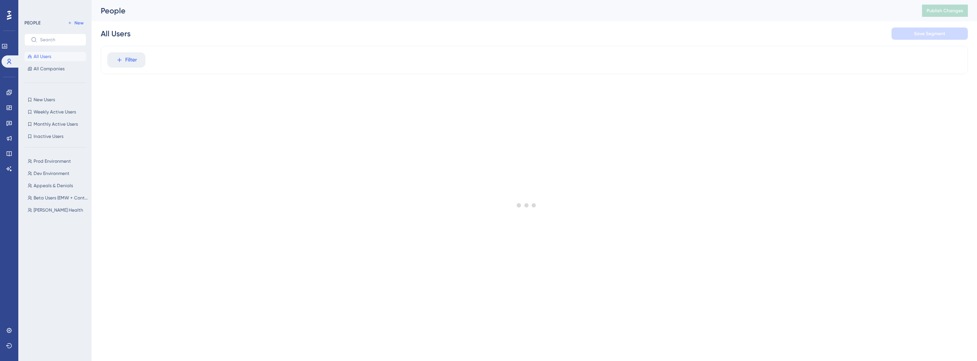 Image resolution: width=977 pixels, height=361 pixels. What do you see at coordinates (55, 124) in the screenshot?
I see `button: Monthly Active Users` at bounding box center [55, 124].